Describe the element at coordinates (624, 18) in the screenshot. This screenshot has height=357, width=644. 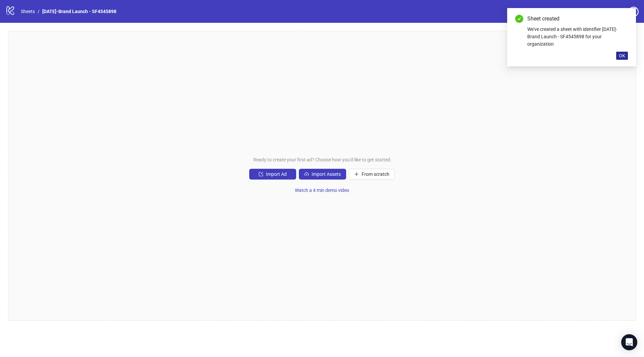
I see `a: Close` at that location.